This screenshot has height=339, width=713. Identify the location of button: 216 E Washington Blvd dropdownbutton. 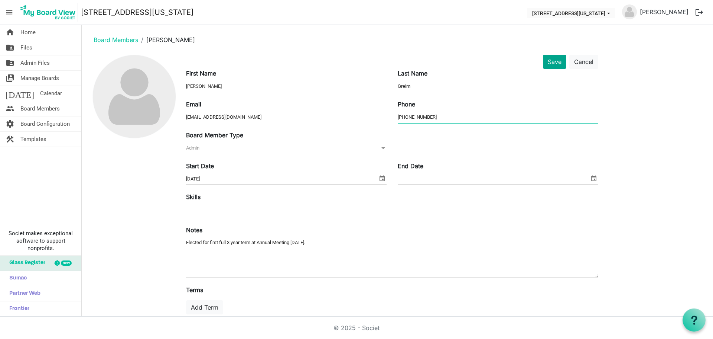
(571, 13).